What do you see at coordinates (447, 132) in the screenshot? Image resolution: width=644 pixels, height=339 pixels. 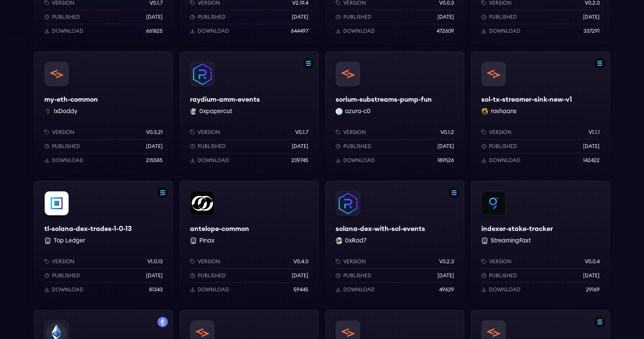 I see `p: v0.1.2` at bounding box center [447, 132].